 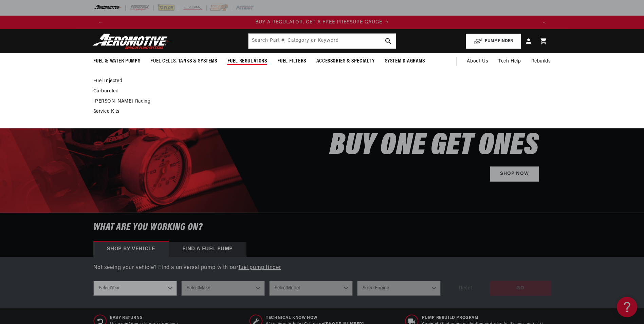 I want to click on summary: Fuel Regulators, so click(x=247, y=61).